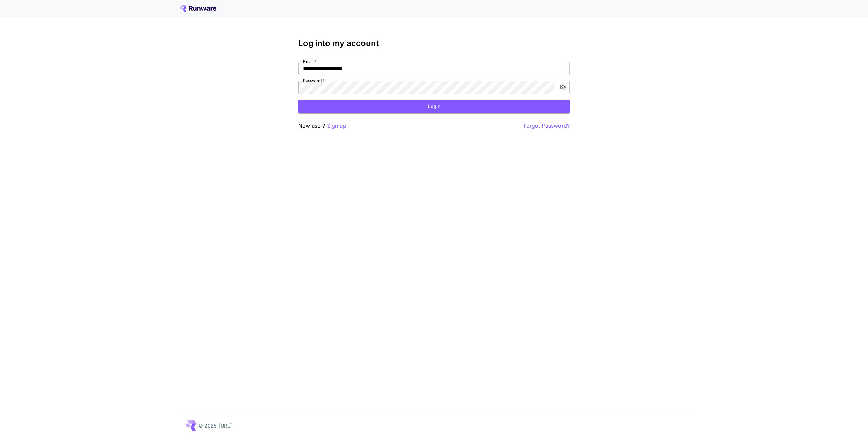  What do you see at coordinates (314, 80) in the screenshot?
I see `label: Password` at bounding box center [314, 80].